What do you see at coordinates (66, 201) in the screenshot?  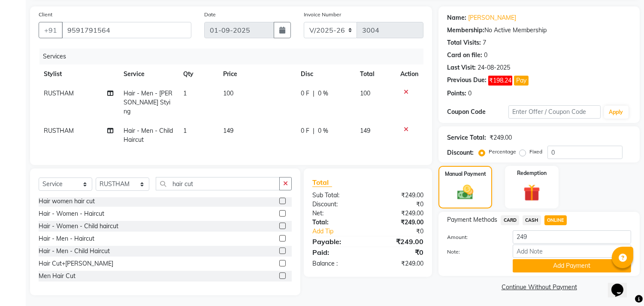 I see `div: Hair women hair cut` at bounding box center [66, 201].